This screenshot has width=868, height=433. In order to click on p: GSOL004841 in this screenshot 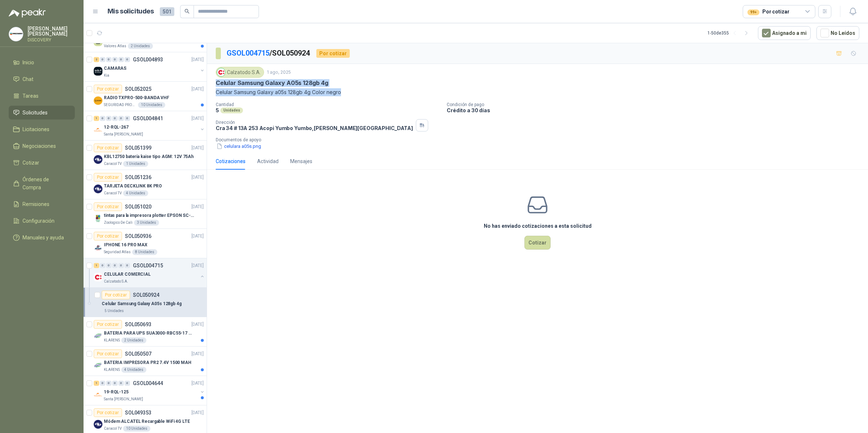, I will do `click(148, 118)`.